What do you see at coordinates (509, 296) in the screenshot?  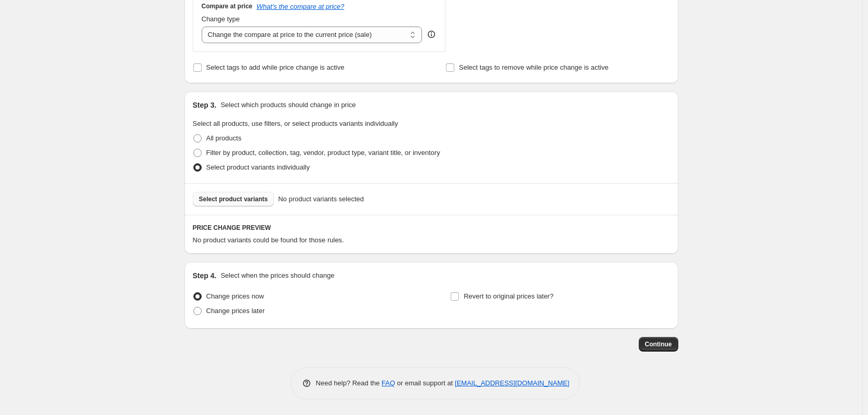 I see `span: Revert to original prices later?` at bounding box center [509, 296].